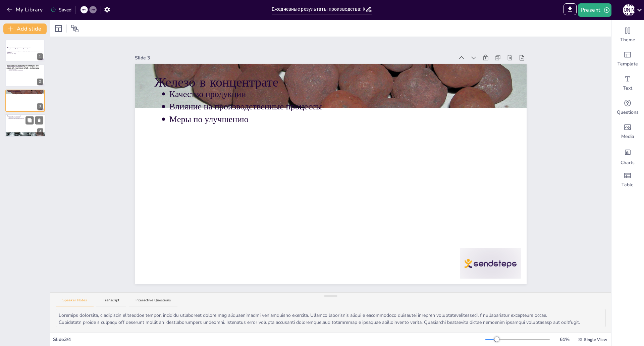 Image resolution: width=644 pixels, height=346 pixels. Describe the element at coordinates (595, 339) in the screenshot. I see `span: Single View` at that location.